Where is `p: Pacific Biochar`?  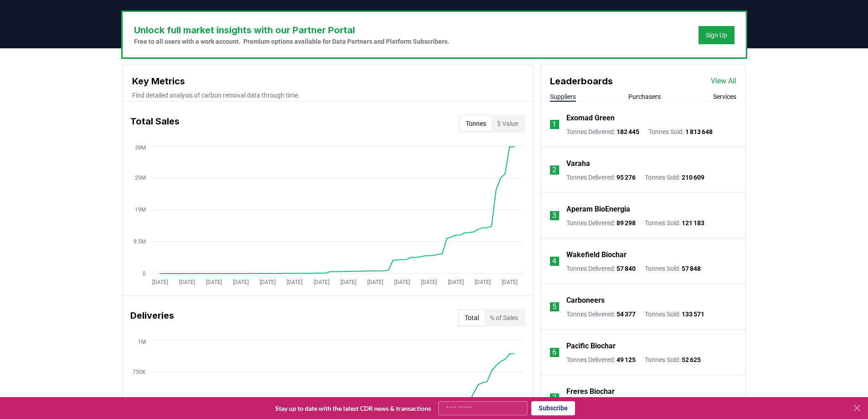 p: Pacific Biochar is located at coordinates (591, 346).